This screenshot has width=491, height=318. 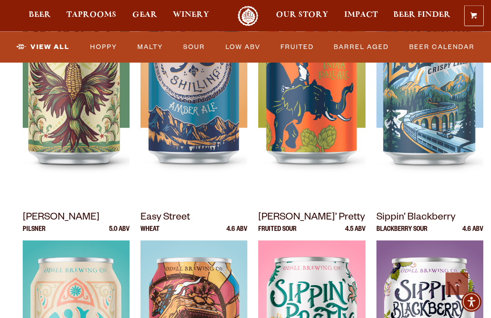 What do you see at coordinates (401, 234) in the screenshot?
I see `p: Blackberry Sour` at bounding box center [401, 234].